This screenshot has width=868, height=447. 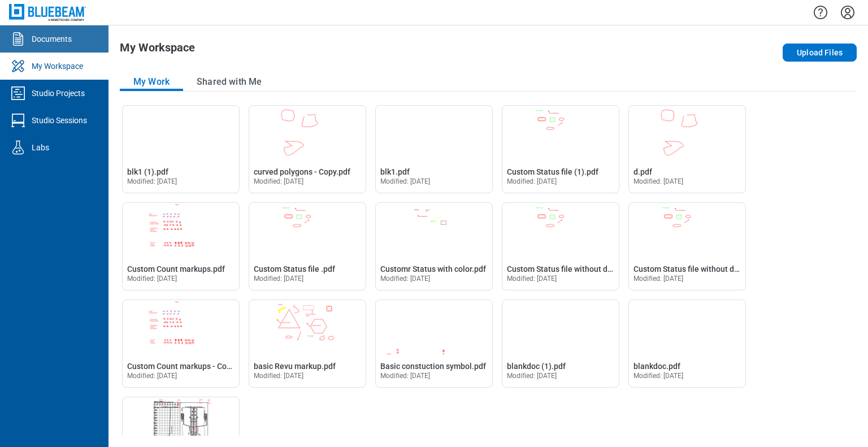 I want to click on span: Custom Status file .pdf, so click(x=295, y=269).